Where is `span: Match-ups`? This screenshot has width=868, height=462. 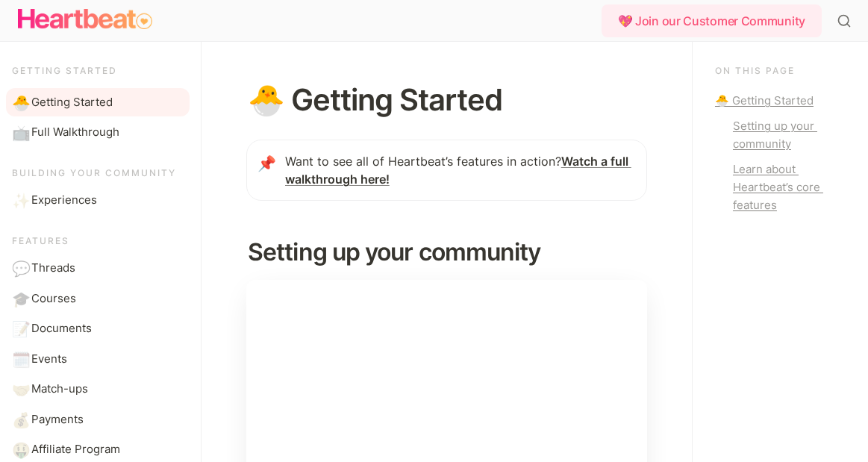
span: Match-ups is located at coordinates (60, 389).